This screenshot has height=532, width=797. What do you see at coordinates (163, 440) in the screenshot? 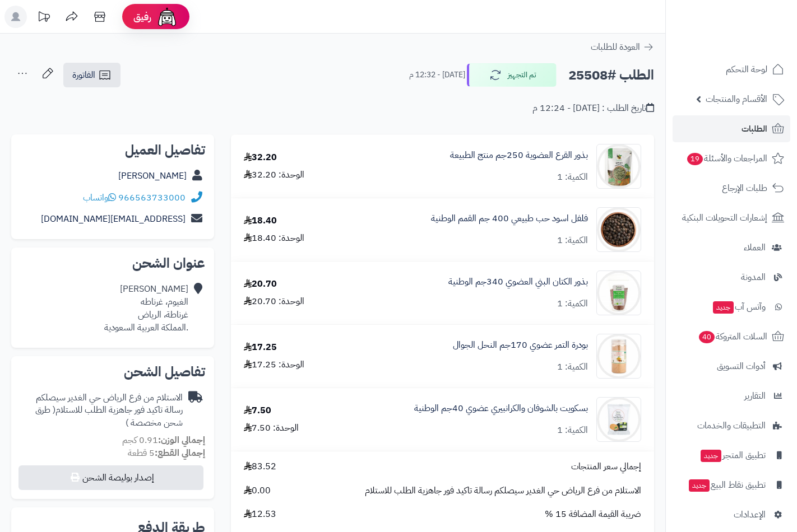
I see `small: 0.91 كجم` at bounding box center [163, 440].